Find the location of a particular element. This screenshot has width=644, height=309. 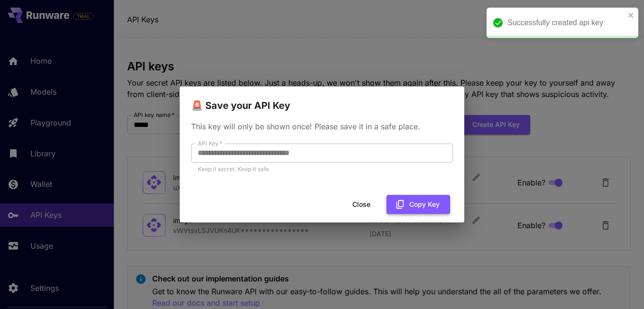

button: Copy Key is located at coordinates (419, 204).